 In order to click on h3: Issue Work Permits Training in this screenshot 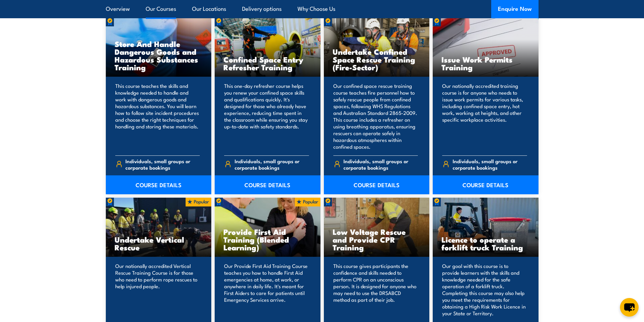, I will do `click(486, 63)`.